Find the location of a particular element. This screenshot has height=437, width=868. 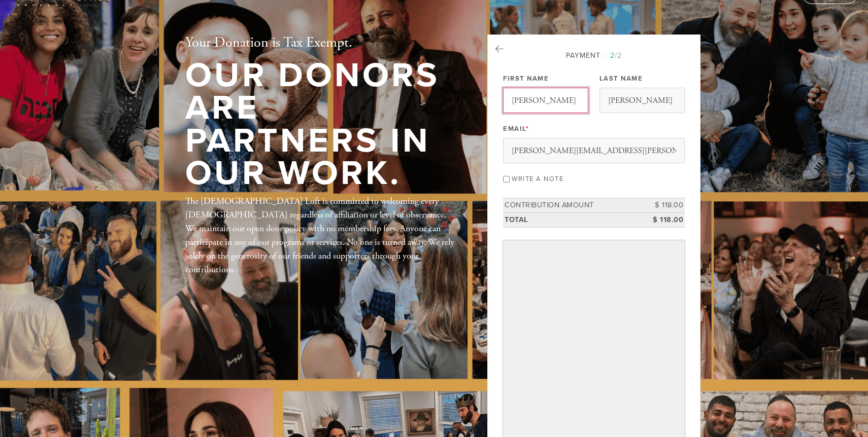

span: 2 is located at coordinates (612, 55).